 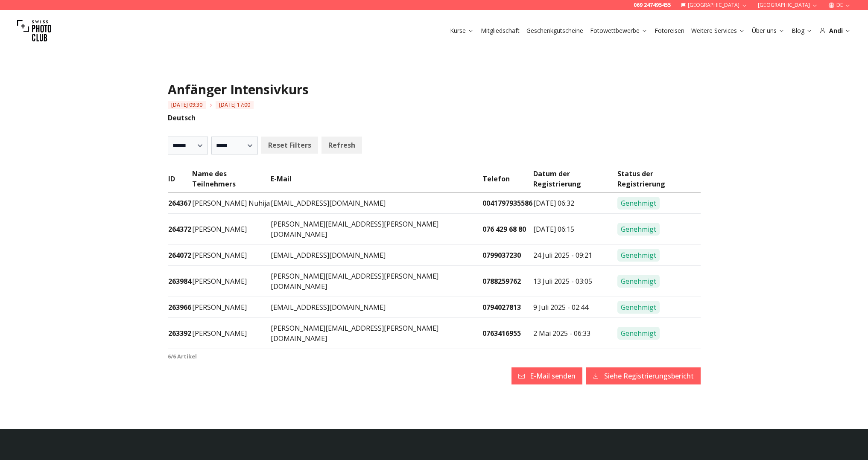 I want to click on a: 0788259762, so click(x=502, y=281).